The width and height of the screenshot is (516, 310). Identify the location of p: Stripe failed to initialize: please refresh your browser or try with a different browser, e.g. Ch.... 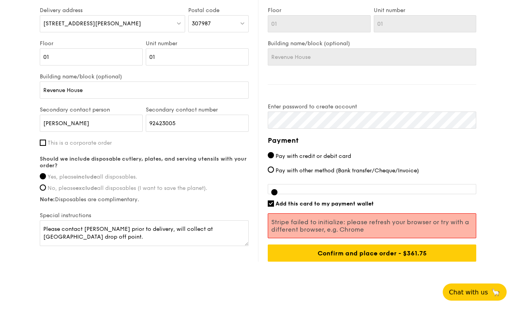
(372, 226).